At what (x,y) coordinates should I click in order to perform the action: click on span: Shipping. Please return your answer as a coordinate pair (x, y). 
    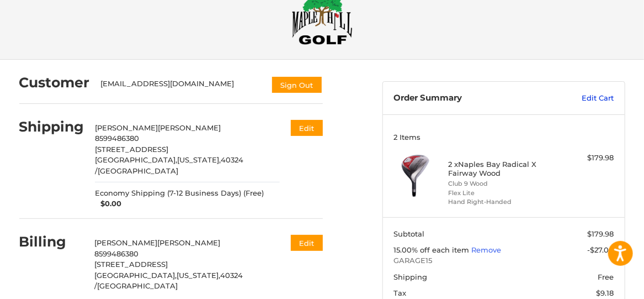
    Looking at the image, I should click on (410, 277).